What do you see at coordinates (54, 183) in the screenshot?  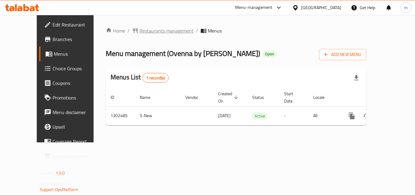 I see `span: Get support on:` at bounding box center [54, 183].